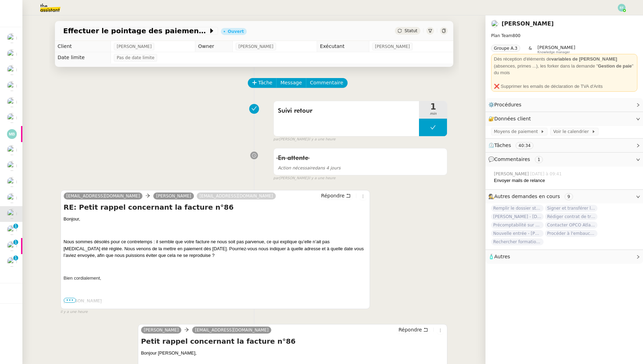 This screenshot has height=364, width=643. I want to click on span: Commentaires, so click(512, 159).